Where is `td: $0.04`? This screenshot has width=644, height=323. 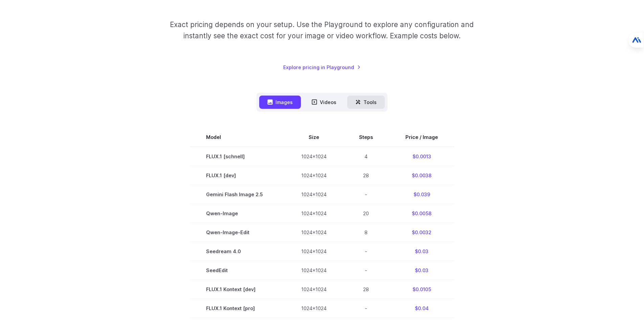 td: $0.04 is located at coordinates (422, 308).